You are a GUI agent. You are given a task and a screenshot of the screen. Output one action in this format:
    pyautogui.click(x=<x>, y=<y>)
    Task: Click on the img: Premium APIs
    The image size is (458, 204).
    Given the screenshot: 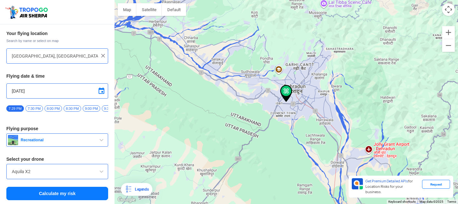 What is the action you would take?
    pyautogui.click(x=357, y=183)
    